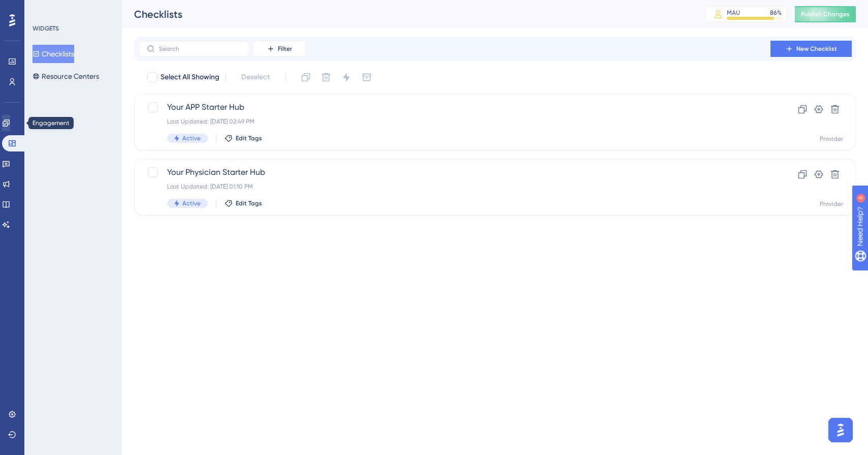 The height and width of the screenshot is (455, 868). What do you see at coordinates (45, 28) in the screenshot?
I see `div: WIDGETS` at bounding box center [45, 28].